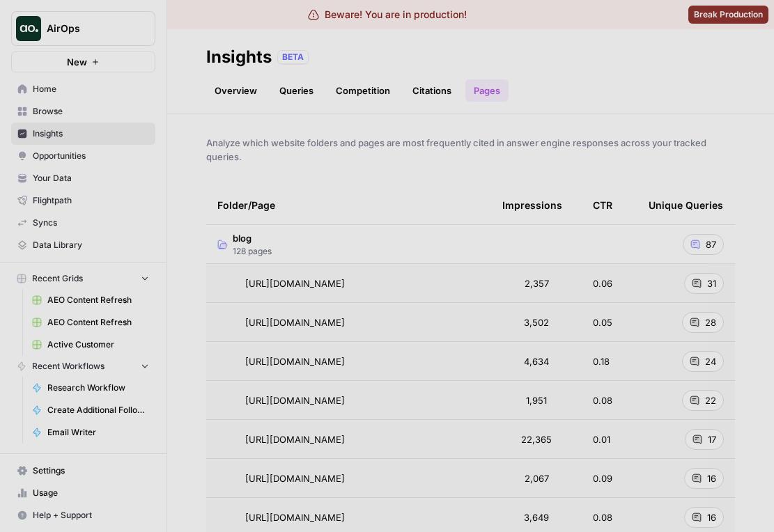 The image size is (774, 532). I want to click on span: 2,357, so click(536, 283).